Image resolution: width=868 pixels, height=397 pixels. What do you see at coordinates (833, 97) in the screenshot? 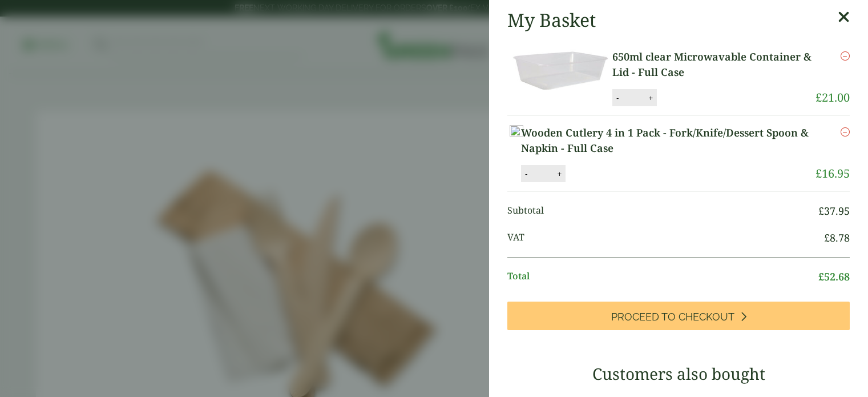
I see `bdi: 21.00` at bounding box center [833, 97].